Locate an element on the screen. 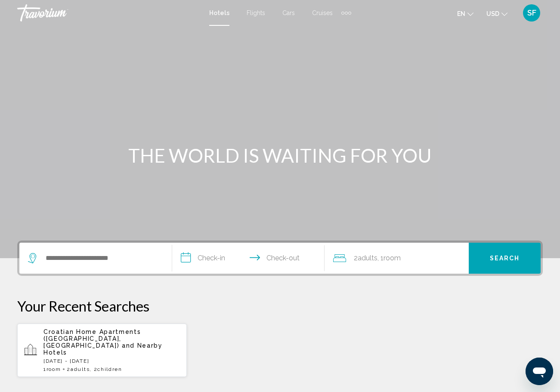  span: , 1 is located at coordinates (389, 258).